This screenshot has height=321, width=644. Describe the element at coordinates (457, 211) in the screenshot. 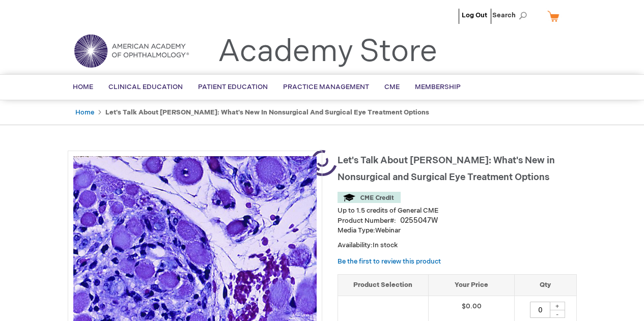

I see `li: Up to 1.5 credits of General CME` at that location.